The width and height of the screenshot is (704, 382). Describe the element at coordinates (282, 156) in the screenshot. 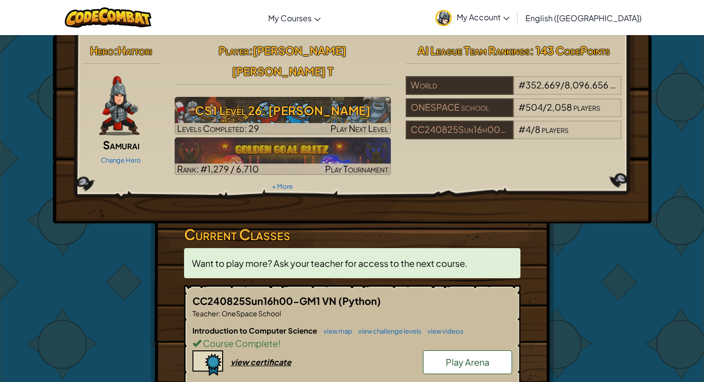

I see `img: Golden Goal` at that location.